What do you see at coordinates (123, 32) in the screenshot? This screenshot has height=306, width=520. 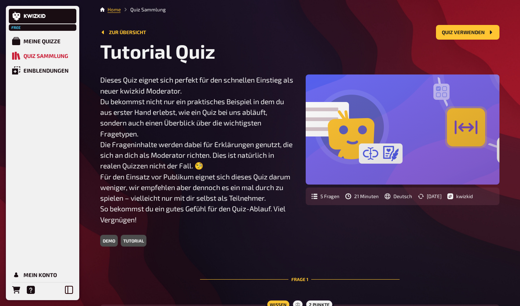 I see `a: Zur Übersicht` at bounding box center [123, 32].